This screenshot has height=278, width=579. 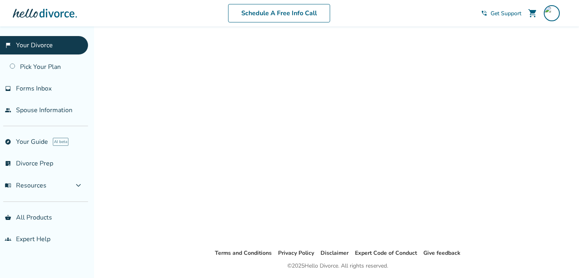 I want to click on span: AI beta, so click(x=60, y=142).